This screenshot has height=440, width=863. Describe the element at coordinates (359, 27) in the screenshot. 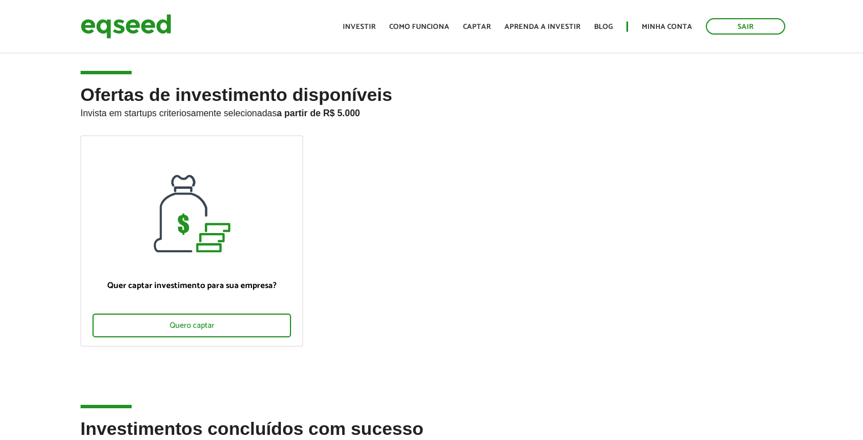

I see `a: Investir` at that location.